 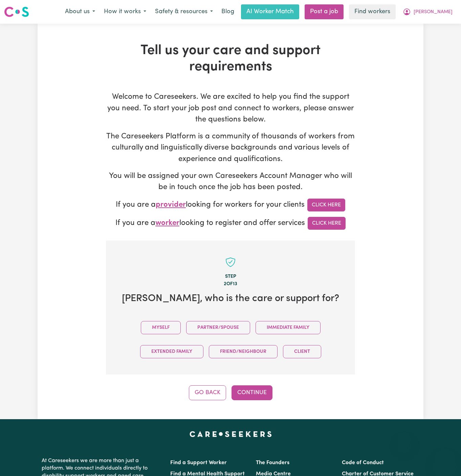 What do you see at coordinates (324, 11) in the screenshot?
I see `a: Post a job` at bounding box center [324, 11].